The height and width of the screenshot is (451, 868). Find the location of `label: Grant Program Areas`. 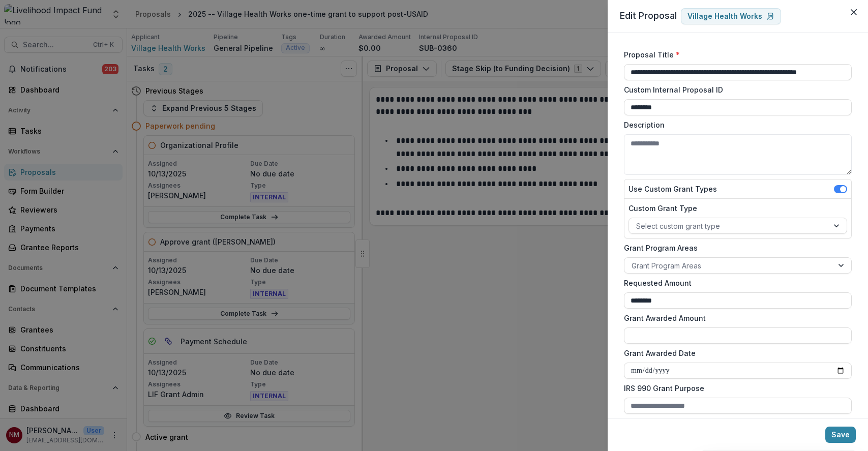

label: Grant Program Areas is located at coordinates (735, 248).